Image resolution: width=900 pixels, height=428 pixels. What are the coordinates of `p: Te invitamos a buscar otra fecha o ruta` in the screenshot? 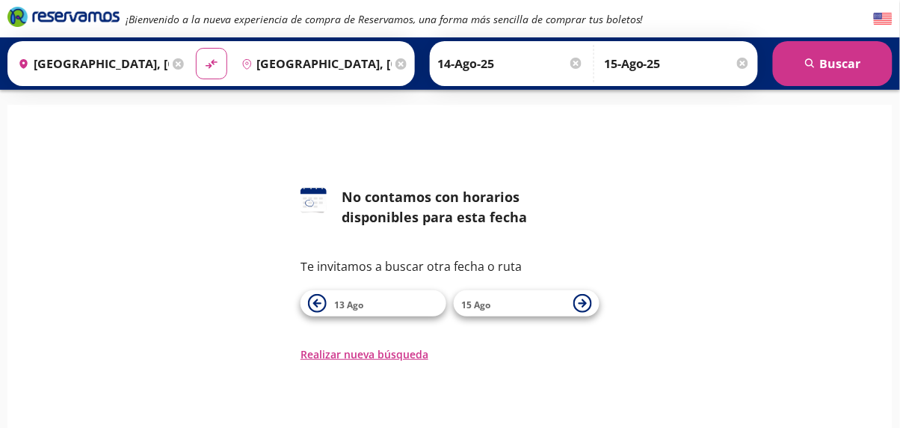 It's located at (450, 266).